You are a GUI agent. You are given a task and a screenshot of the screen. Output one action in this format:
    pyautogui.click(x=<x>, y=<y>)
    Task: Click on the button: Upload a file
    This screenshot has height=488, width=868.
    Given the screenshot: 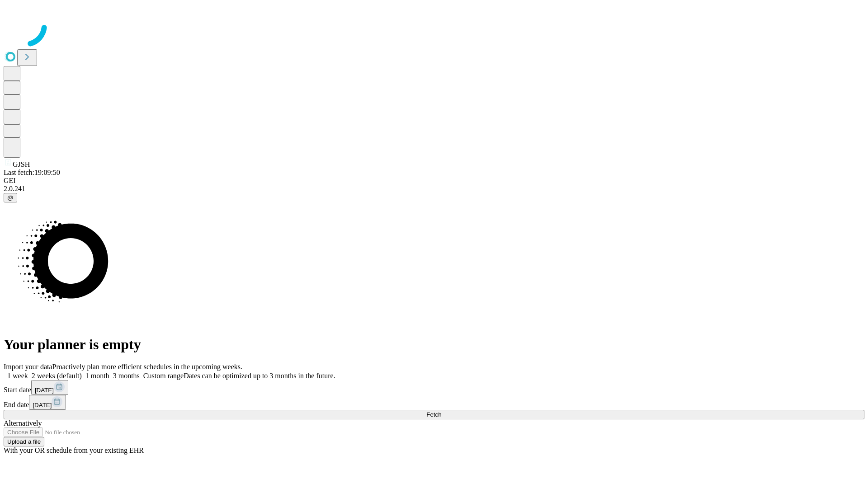 What is the action you would take?
    pyautogui.click(x=24, y=441)
    